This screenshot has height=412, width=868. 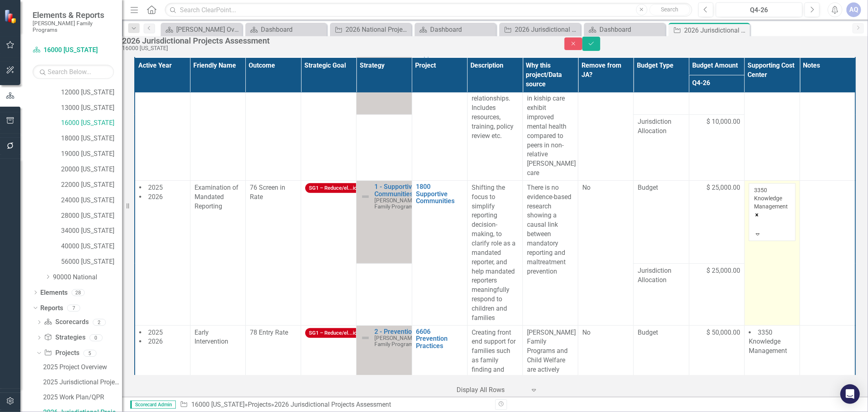 I want to click on div: 5, so click(x=90, y=353).